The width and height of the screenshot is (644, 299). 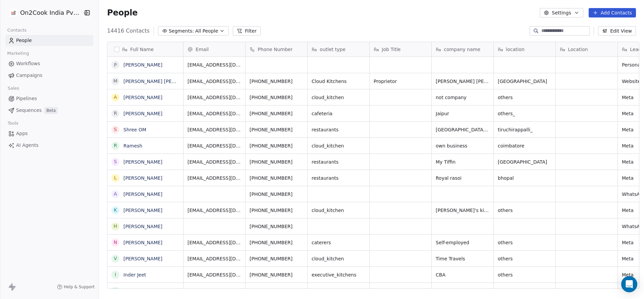 I want to click on span: Workflows, so click(x=28, y=64).